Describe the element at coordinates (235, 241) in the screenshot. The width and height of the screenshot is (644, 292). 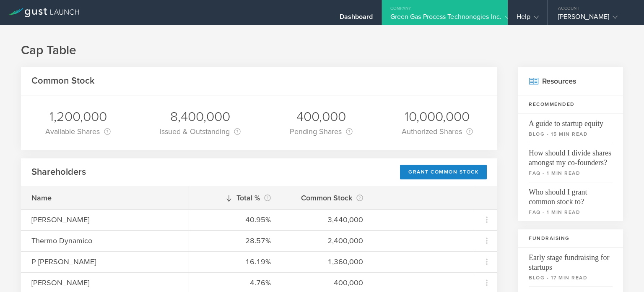
I see `div: 28.57%` at that location.